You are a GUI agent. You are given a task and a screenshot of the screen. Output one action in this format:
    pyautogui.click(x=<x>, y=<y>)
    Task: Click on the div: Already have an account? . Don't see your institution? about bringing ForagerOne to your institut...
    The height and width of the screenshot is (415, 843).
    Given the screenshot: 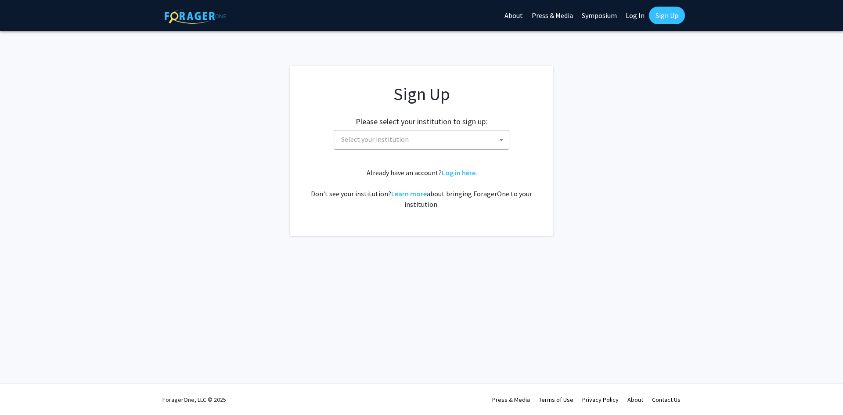 What is the action you would take?
    pyautogui.click(x=421, y=188)
    